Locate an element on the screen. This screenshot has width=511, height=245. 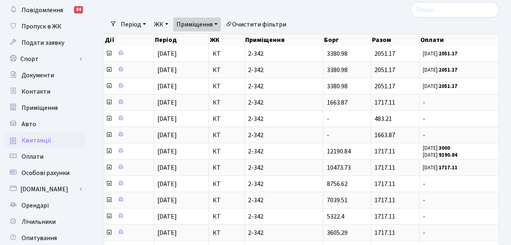
a: Лічильники is located at coordinates (45, 221).